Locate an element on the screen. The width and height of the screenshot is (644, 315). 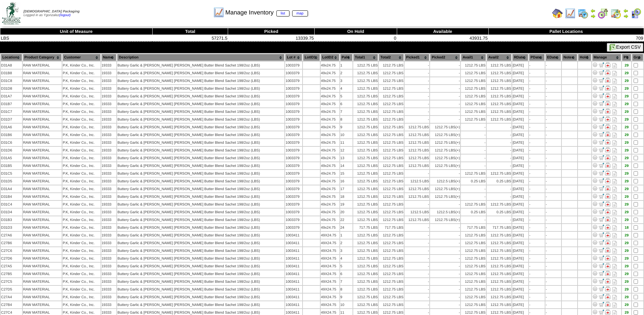
th: On Hold is located at coordinates (356, 32).